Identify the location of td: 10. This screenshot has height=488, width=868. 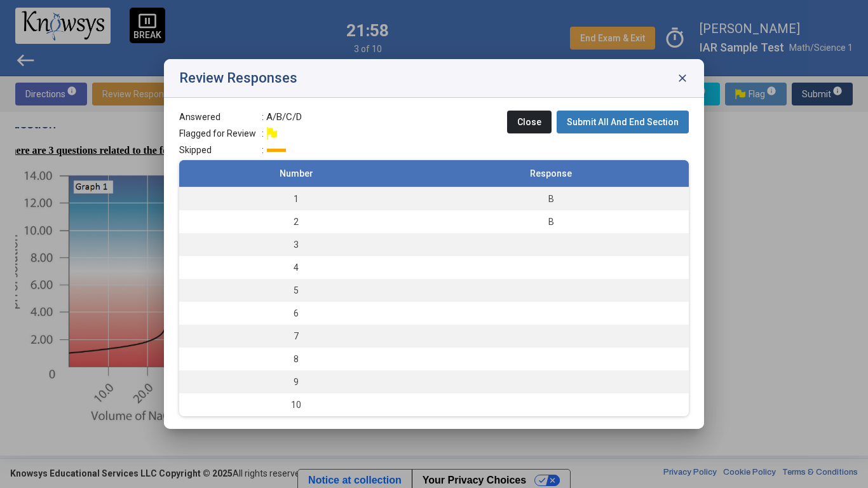
(296, 405).